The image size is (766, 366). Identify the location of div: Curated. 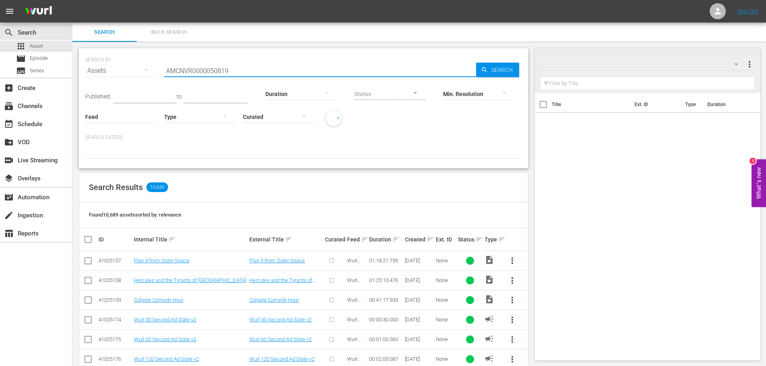
(335, 240).